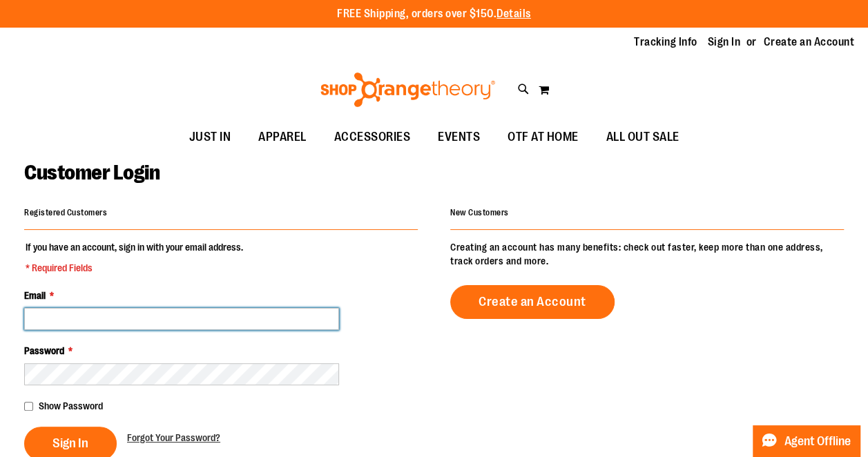 This screenshot has height=457, width=868. Describe the element at coordinates (407, 89) in the screenshot. I see `img: Shop Orangetheory` at that location.